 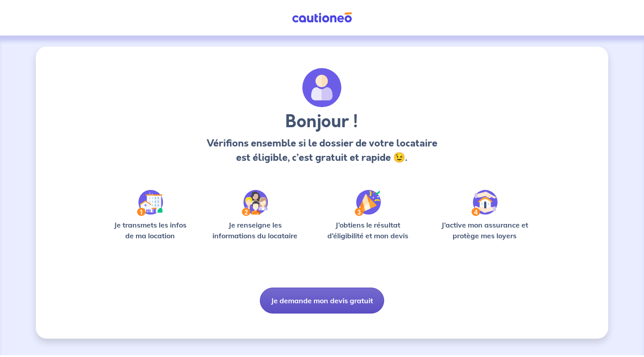 What do you see at coordinates (255, 230) in the screenshot?
I see `p: Je renseigne les informations du locataire` at bounding box center [255, 230].